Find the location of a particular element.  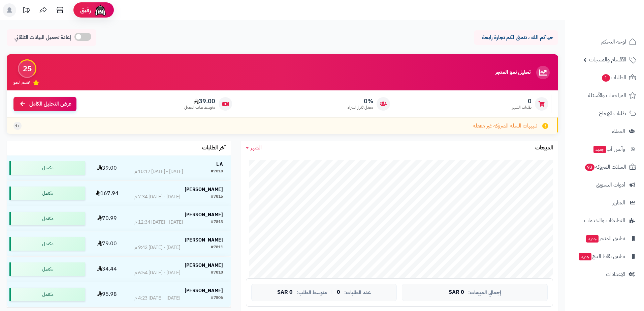

span: تطبيق المتجر is located at coordinates (606, 238).